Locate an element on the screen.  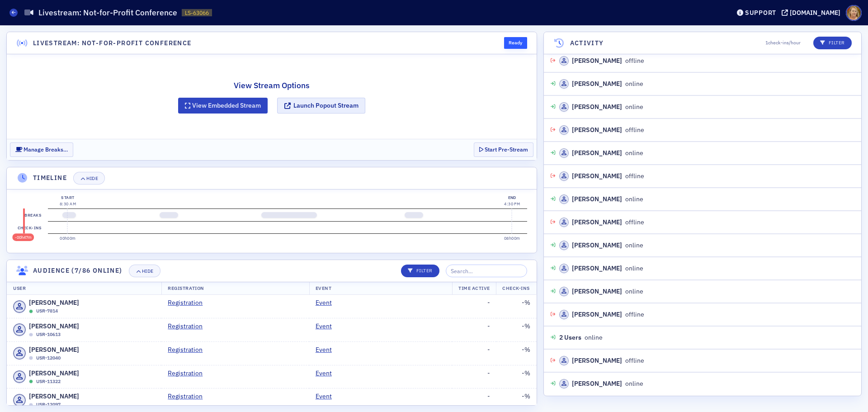
span: 2 Users is located at coordinates (570, 338).